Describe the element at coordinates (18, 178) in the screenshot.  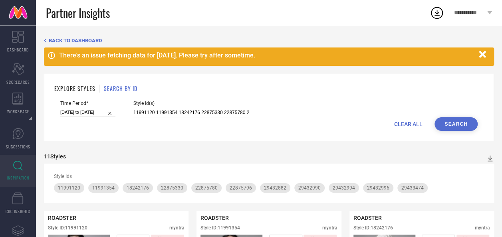
I see `span: INSPIRATION` at that location.